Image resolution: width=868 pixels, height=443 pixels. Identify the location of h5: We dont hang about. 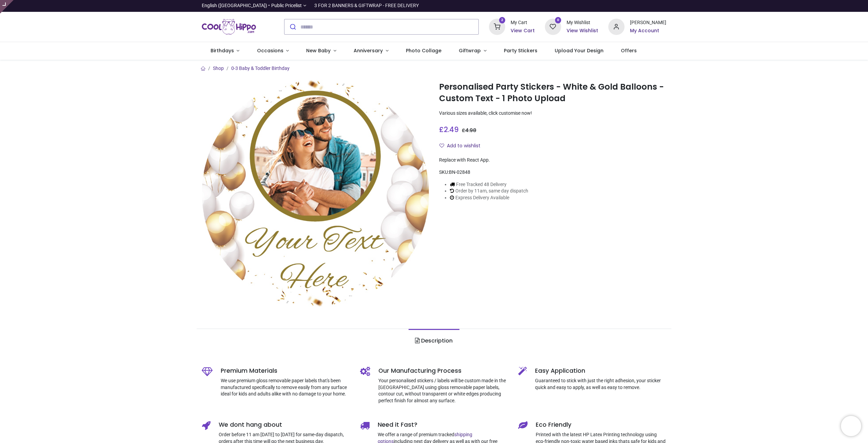
(284, 424).